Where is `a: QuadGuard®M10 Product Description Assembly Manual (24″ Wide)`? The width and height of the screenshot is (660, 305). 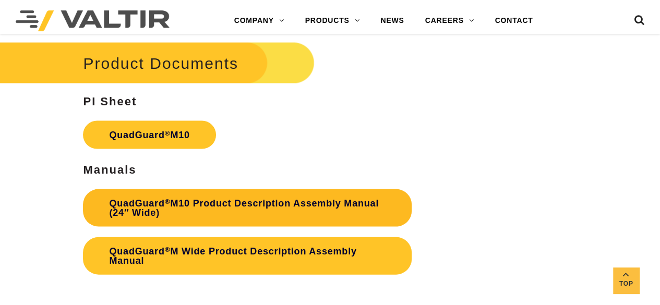 a: QuadGuard®M10 Product Description Assembly Manual (24″ Wide) is located at coordinates (247, 208).